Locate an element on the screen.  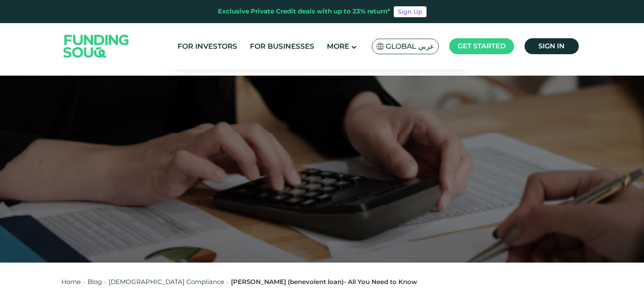
img: SA Flag is located at coordinates (381, 46).